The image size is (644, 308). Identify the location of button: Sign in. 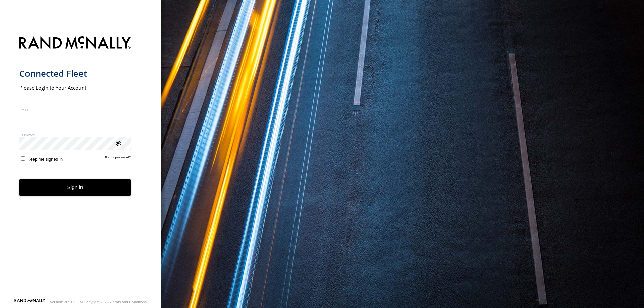
(75, 188).